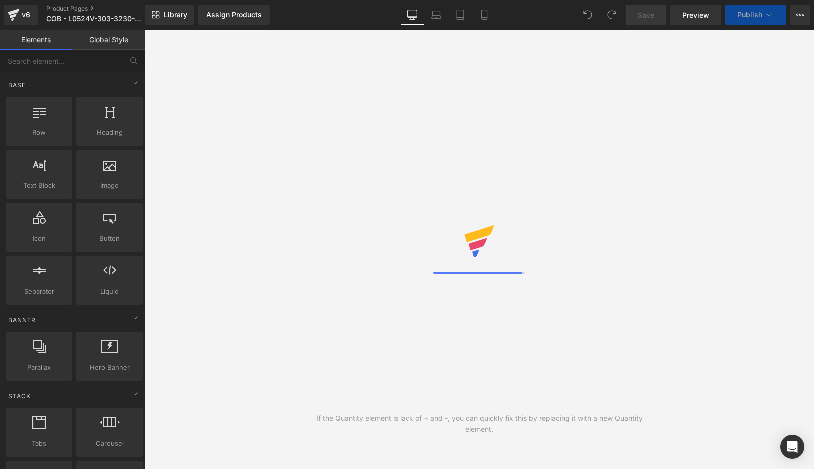  I want to click on button: Publish, so click(756, 15).